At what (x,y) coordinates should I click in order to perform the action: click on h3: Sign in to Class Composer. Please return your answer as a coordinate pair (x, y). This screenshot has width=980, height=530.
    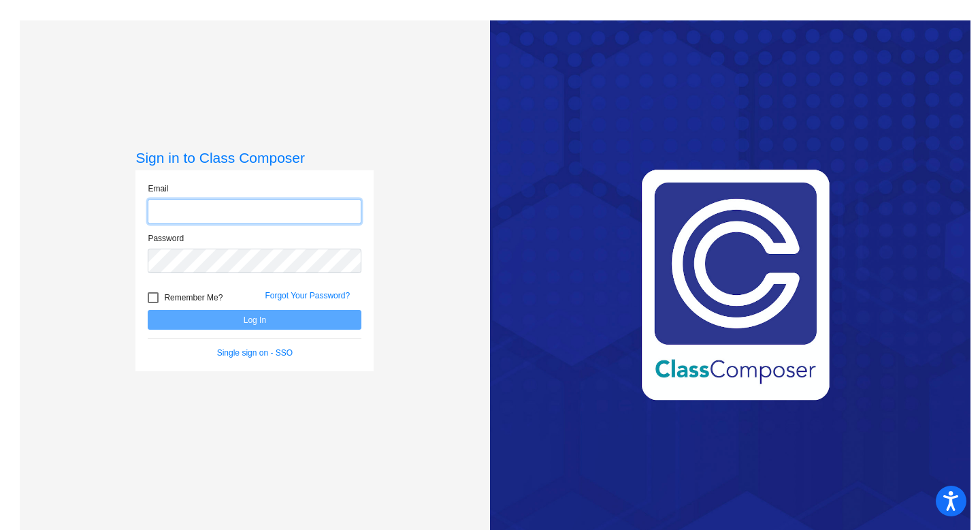
    Looking at the image, I should click on (254, 157).